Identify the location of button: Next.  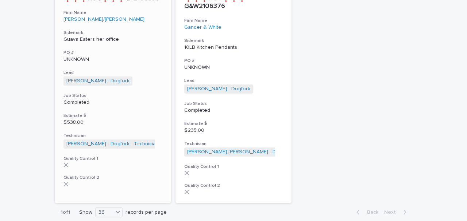
(397, 213).